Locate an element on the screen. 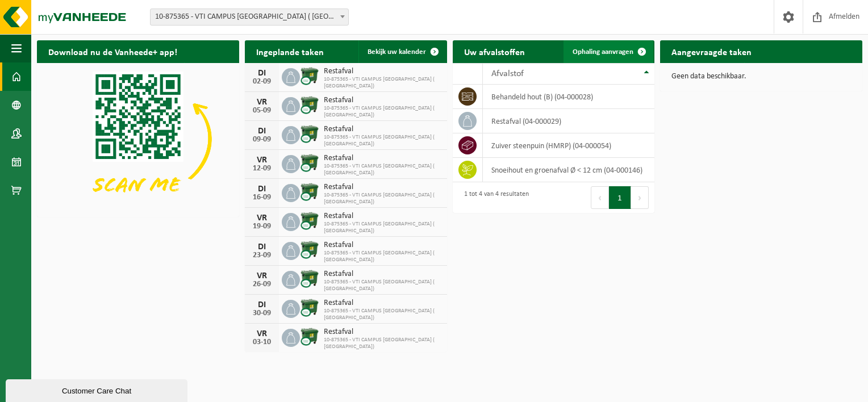 The height and width of the screenshot is (402, 868). div: 02-09 is located at coordinates (262, 82).